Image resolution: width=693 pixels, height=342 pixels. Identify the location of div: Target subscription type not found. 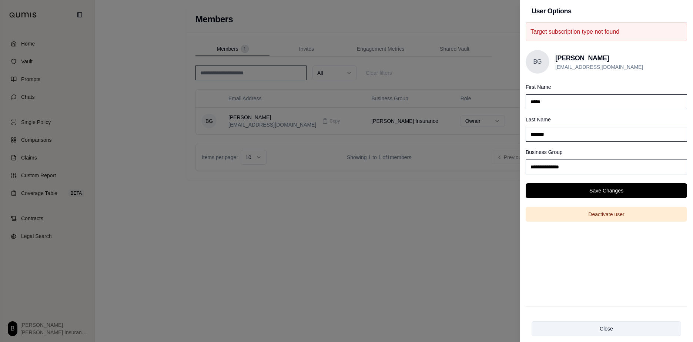
(607, 32).